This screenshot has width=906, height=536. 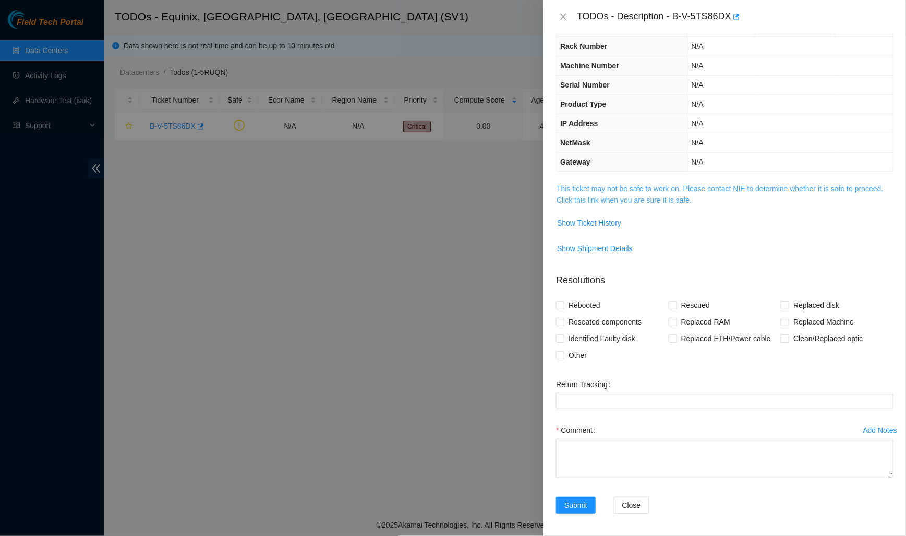 I want to click on a: This ticket may not be safe to work on. Please contact NIE to determine whether it is safe to pro..., so click(x=719, y=194).